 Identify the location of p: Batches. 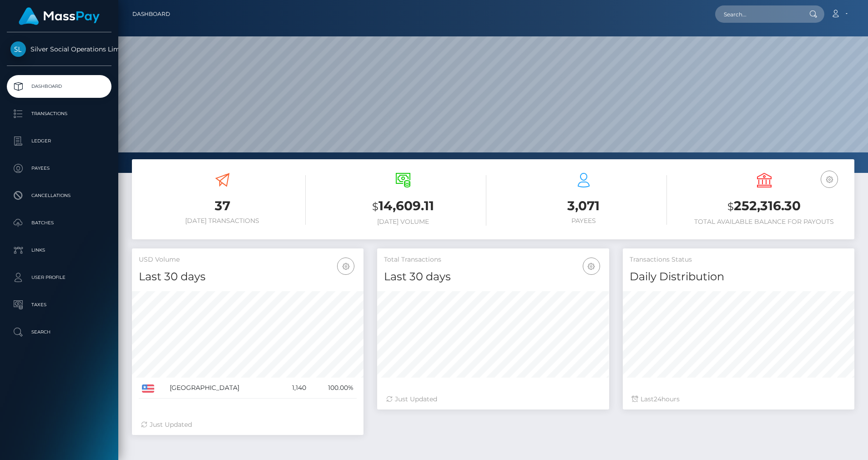
(59, 223).